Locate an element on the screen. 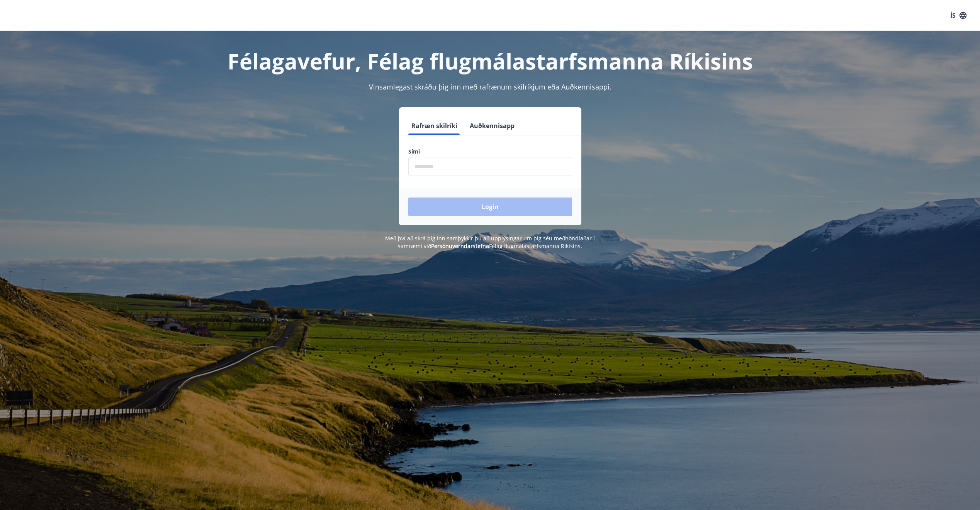 The height and width of the screenshot is (510, 980). a: Persónuverndarstefna is located at coordinates (460, 246).